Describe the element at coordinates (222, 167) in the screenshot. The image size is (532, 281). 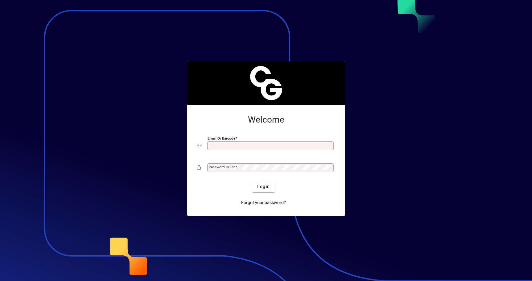
I see `mat-label: Password or Pin` at that location.